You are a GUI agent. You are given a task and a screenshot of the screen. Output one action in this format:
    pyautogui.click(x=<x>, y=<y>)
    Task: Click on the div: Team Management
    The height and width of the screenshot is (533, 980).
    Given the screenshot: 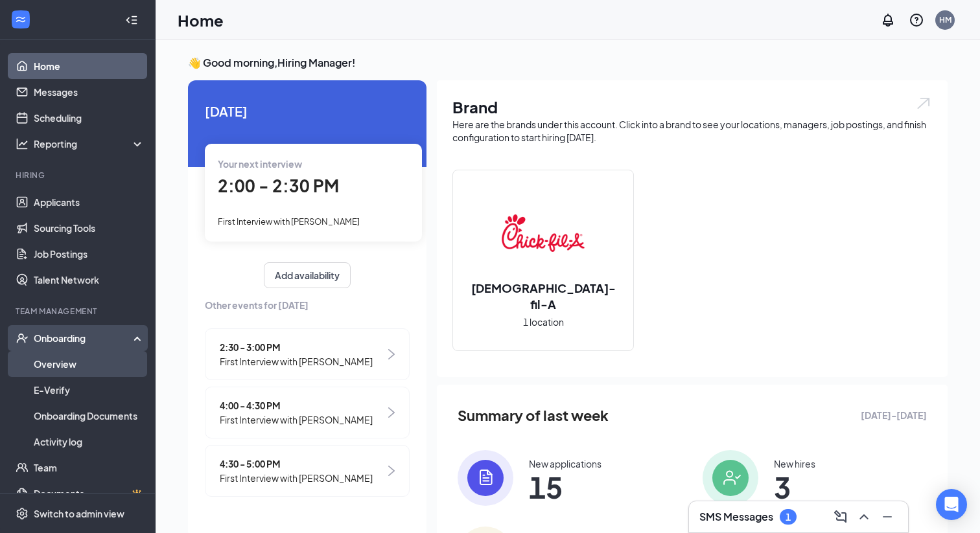 What is the action you would take?
    pyautogui.click(x=78, y=311)
    